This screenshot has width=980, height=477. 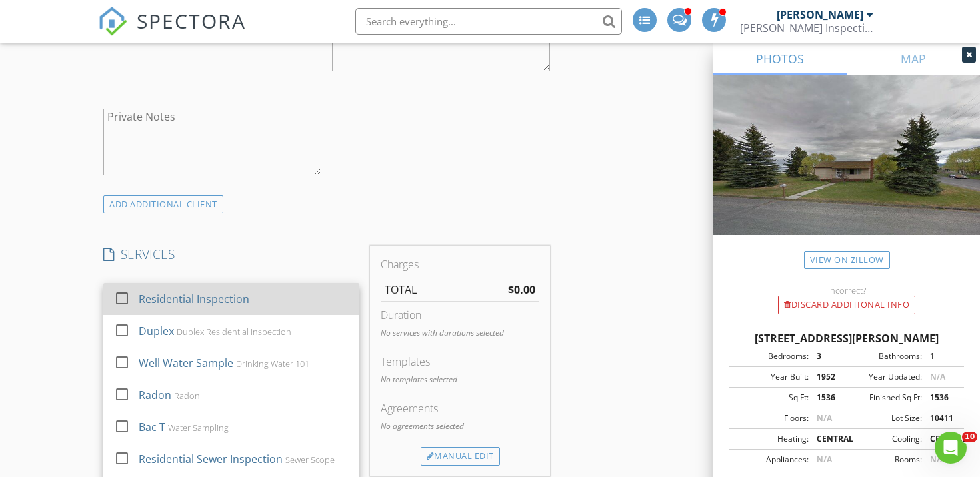 What do you see at coordinates (198, 427) in the screenshot?
I see `div: Water Sampling` at bounding box center [198, 427].